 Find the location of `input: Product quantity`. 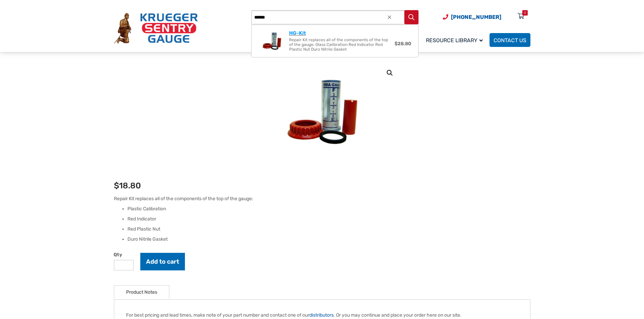

input: Product quantity is located at coordinates (124, 265).